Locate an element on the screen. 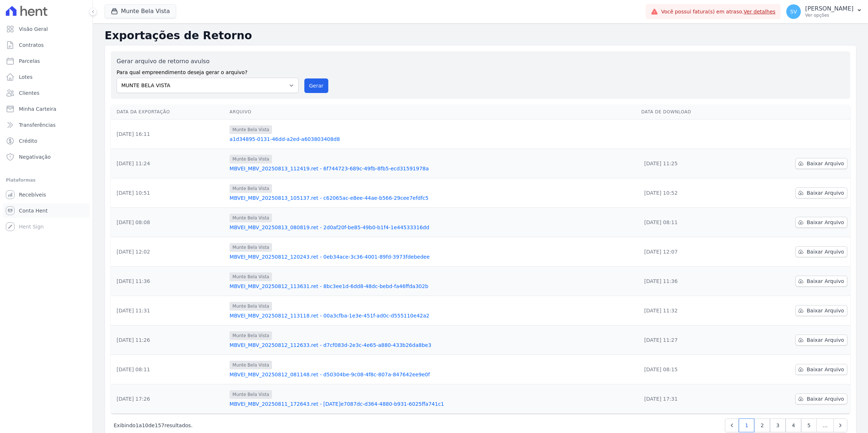 This screenshot has width=868, height=433. a: Contratos is located at coordinates (46, 45).